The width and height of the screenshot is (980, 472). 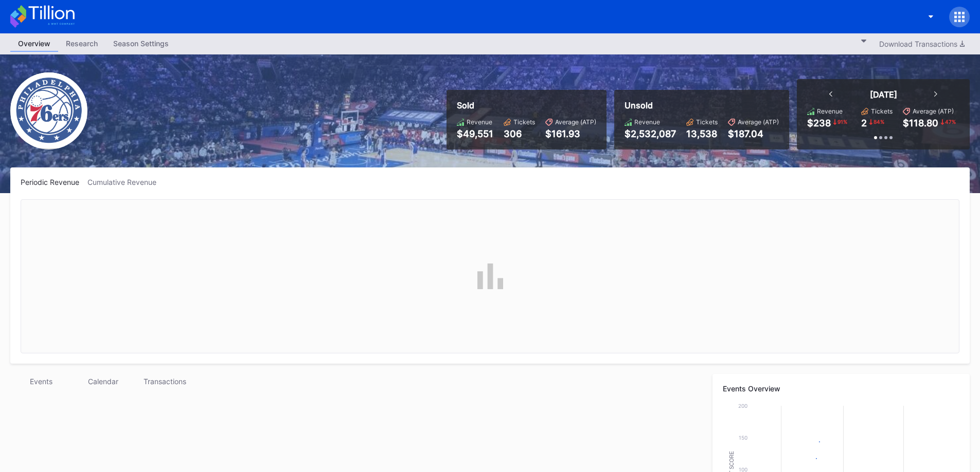 What do you see at coordinates (141, 44) in the screenshot?
I see `a: Season Settings` at bounding box center [141, 44].